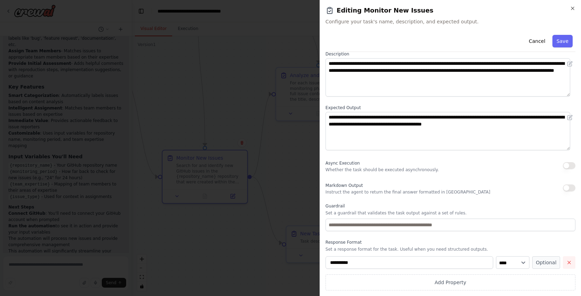 This screenshot has height=296, width=581. Describe the element at coordinates (450, 242) in the screenshot. I see `label: Response Format` at that location.